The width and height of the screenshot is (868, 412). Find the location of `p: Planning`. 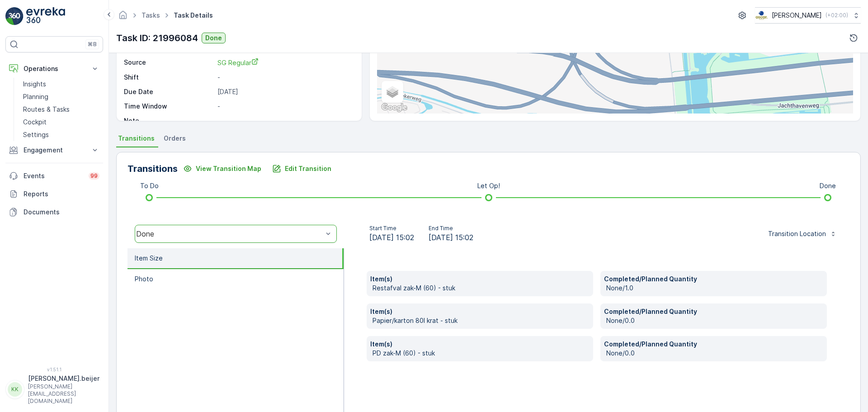

p: Planning is located at coordinates (35, 97).